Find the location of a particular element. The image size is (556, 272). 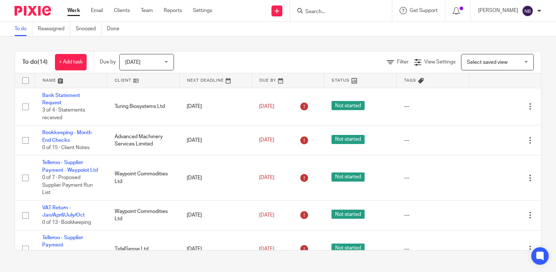

p: Due by is located at coordinates (108, 62).